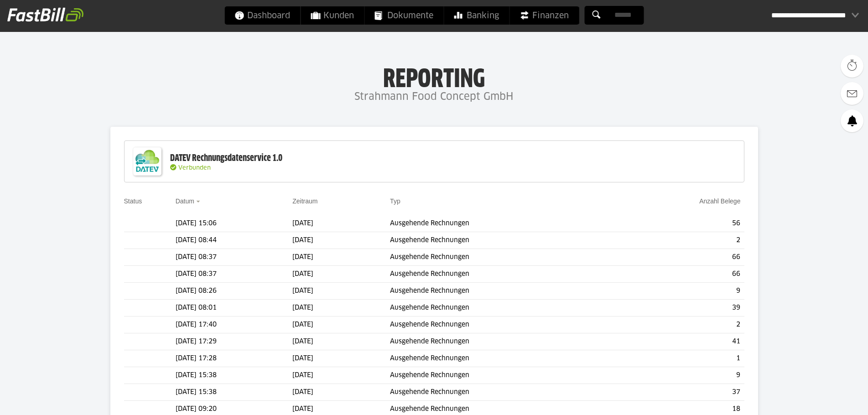 Image resolution: width=868 pixels, height=415 pixels. What do you see at coordinates (332, 16) in the screenshot?
I see `span: Kunden` at bounding box center [332, 16].